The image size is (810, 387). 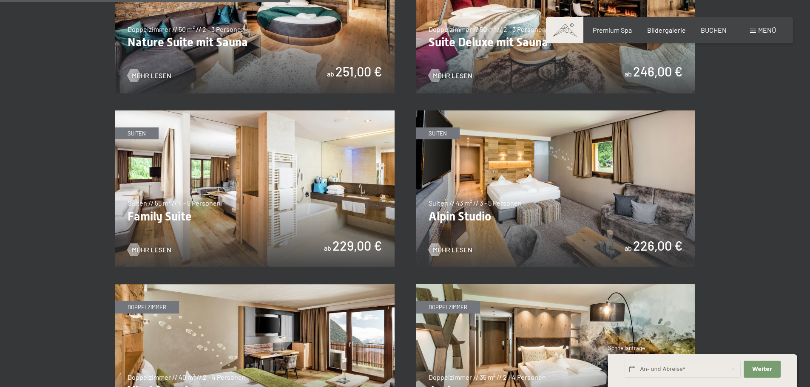 I want to click on img: Family Suite, so click(x=255, y=189).